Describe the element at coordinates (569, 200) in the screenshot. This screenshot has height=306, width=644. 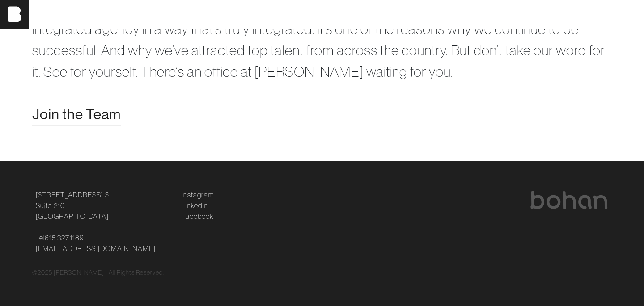
I see `img: bohan logo` at that location.